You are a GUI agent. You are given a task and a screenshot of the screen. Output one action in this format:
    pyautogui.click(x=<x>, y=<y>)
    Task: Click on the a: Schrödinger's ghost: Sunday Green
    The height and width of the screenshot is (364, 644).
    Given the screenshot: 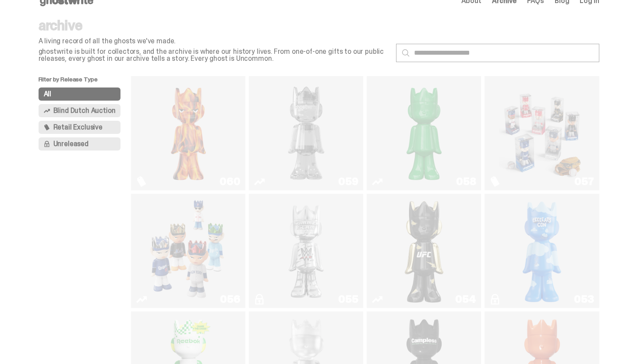 What is the action you would take?
    pyautogui.click(x=423, y=133)
    